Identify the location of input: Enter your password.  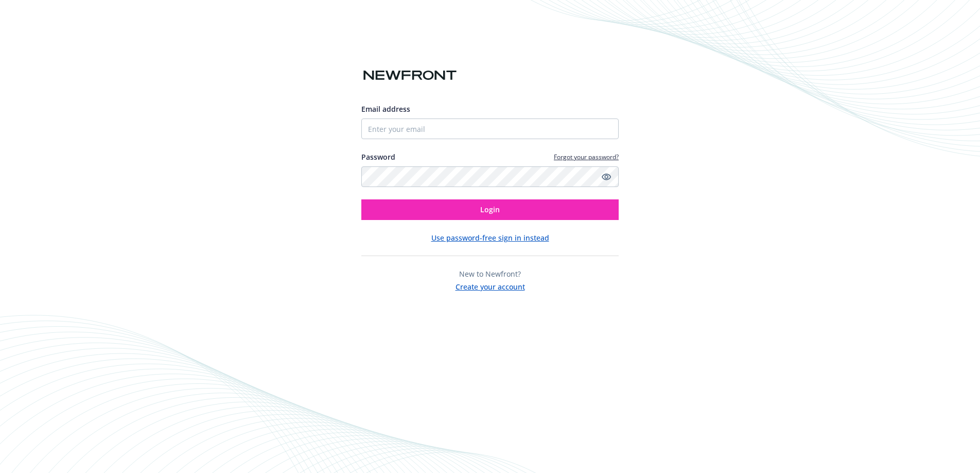
(490, 176).